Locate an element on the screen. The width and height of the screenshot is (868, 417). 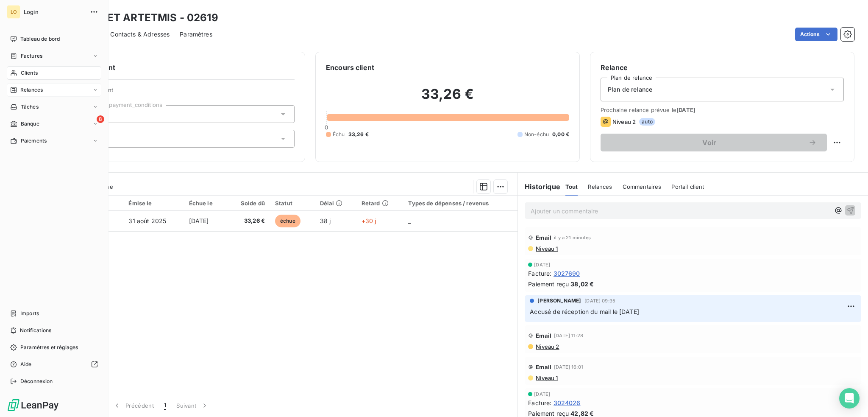
span: Prochaine relance prévue le is located at coordinates (722, 110).